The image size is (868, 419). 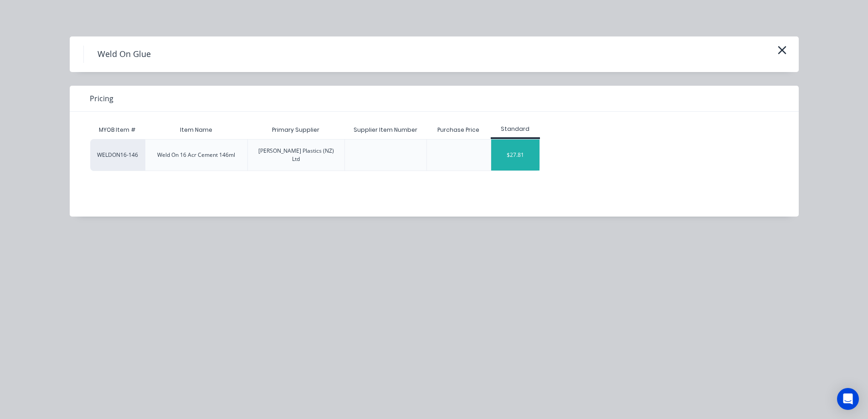 What do you see at coordinates (386, 130) in the screenshot?
I see `div: Supplier Item Number` at bounding box center [386, 130].